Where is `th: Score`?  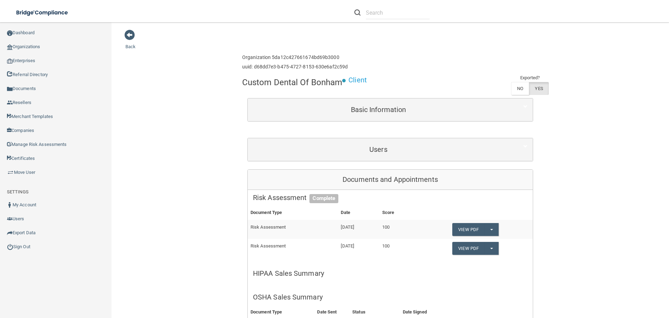 th: Score is located at coordinates (399, 212).